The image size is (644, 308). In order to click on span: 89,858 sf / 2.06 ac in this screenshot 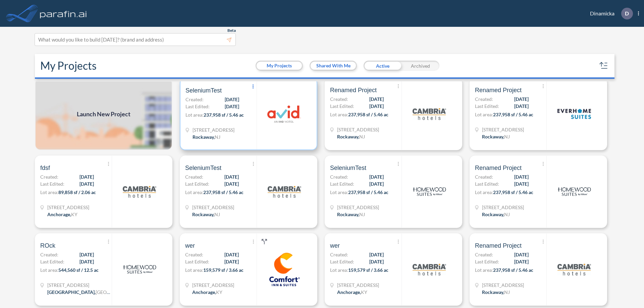, I will do `click(77, 192)`.